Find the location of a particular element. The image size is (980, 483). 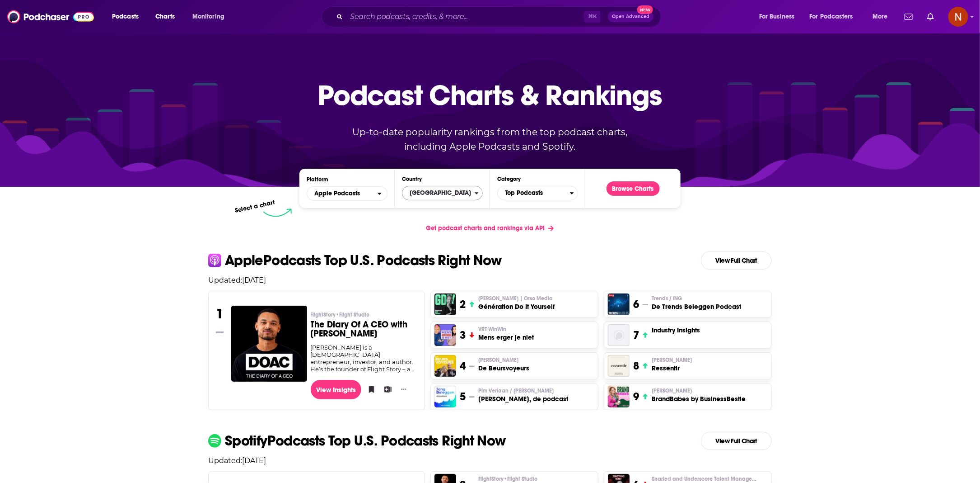

h3: 3 is located at coordinates (463, 335).